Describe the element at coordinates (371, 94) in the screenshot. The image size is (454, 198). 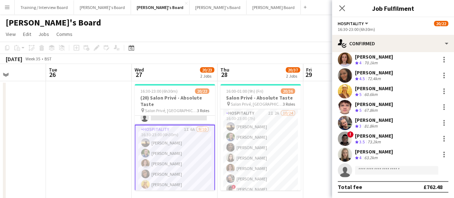
I see `div: 60.6km` at that location.